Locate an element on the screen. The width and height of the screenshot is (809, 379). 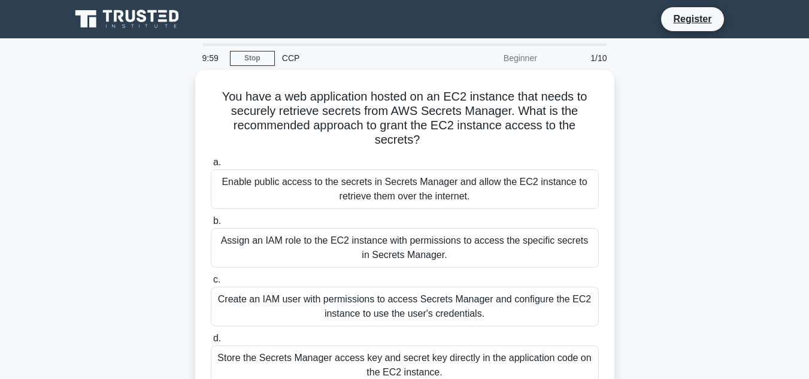
div: Create an IAM user with permissions to access Secrets Manager and configure the EC2 instance to u... is located at coordinates (405, 307).